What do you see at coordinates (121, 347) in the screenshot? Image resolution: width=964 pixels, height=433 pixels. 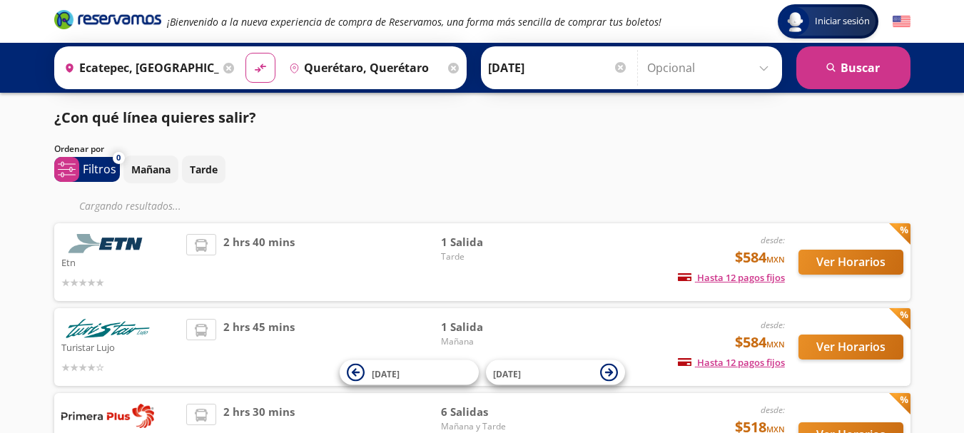 I see `p: Turistar Lujo` at bounding box center [121, 347].